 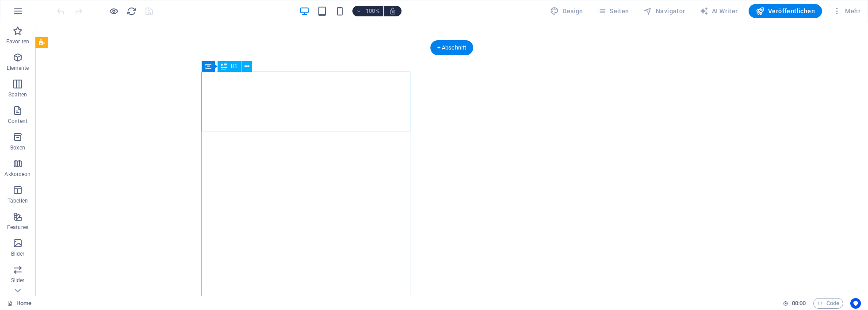 What do you see at coordinates (786, 11) in the screenshot?
I see `span: Veröffentlichen` at bounding box center [786, 11].